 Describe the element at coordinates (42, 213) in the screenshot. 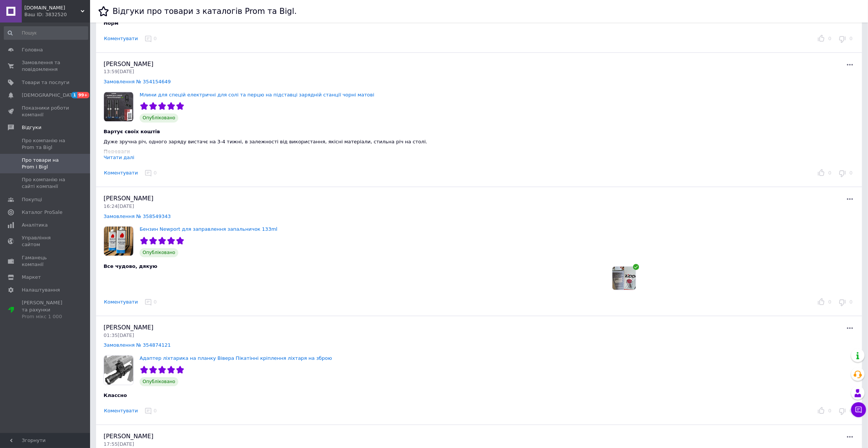

I see `span: Каталог ProSale` at that location.